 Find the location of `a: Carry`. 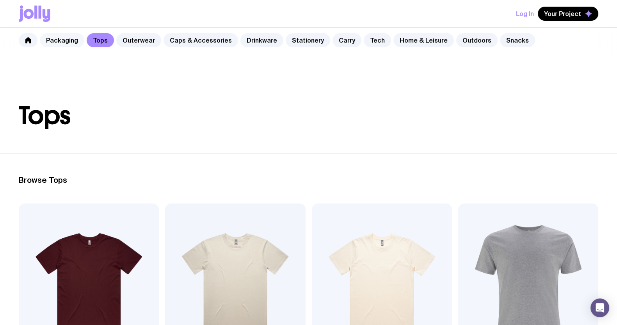

a: Carry is located at coordinates (347, 40).